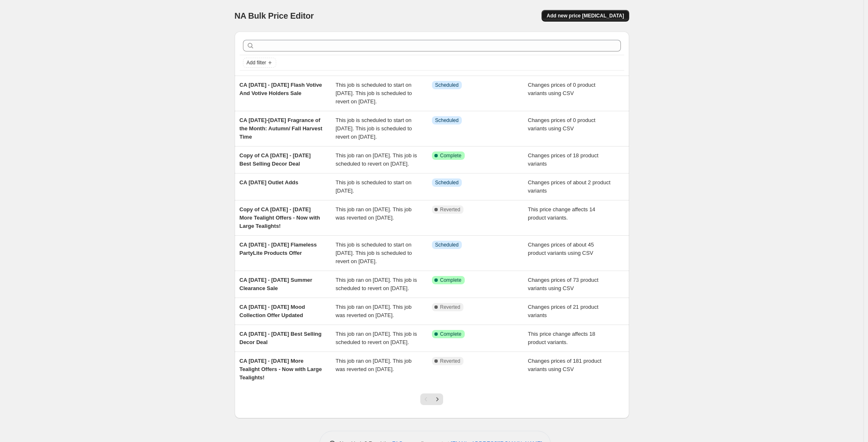 This screenshot has width=868, height=442. Describe the element at coordinates (256, 63) in the screenshot. I see `span: Add filter` at that location.